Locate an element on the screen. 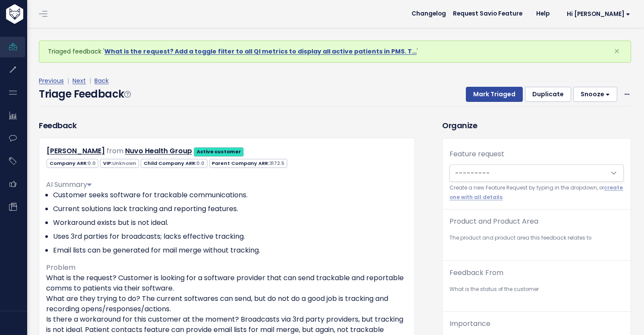  a: Previous is located at coordinates (51, 80).